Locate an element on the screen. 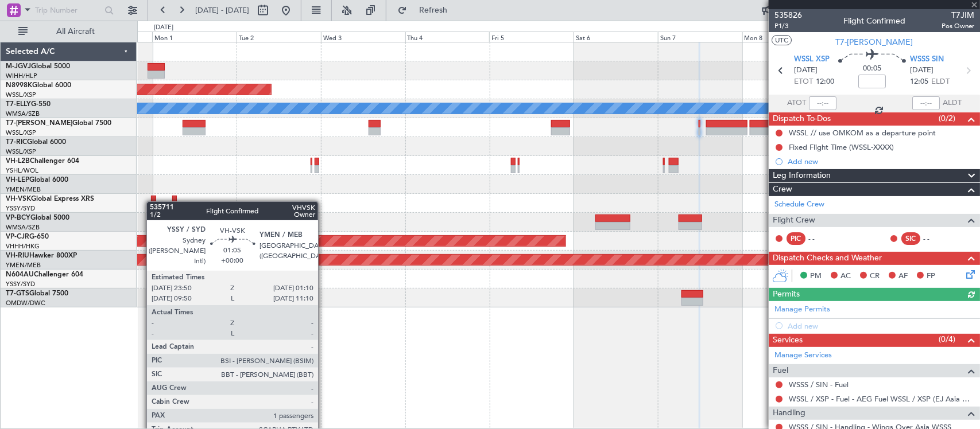  div: Mon 1 is located at coordinates (194, 37).